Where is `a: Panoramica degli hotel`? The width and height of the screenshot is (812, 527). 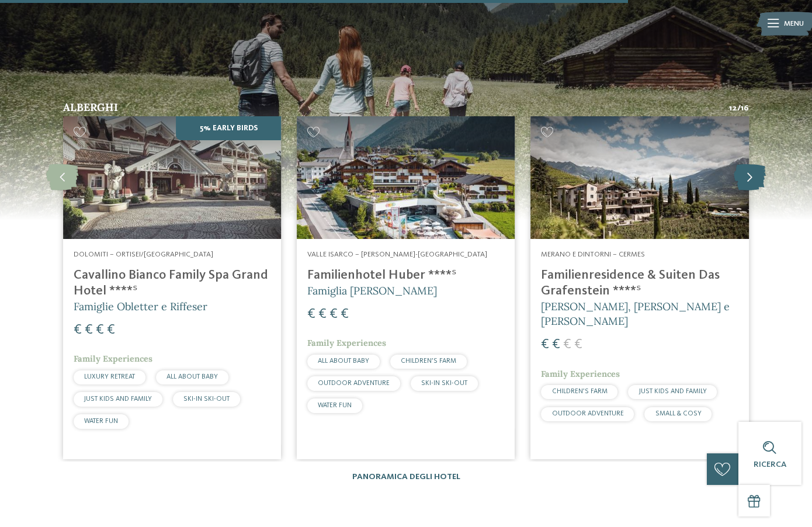 a: Panoramica degli hotel is located at coordinates (406, 476).